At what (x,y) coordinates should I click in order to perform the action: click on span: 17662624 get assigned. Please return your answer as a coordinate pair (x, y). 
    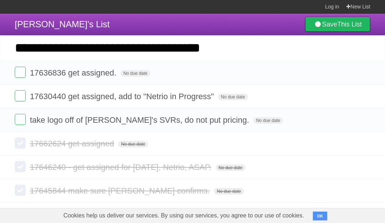
    Looking at the image, I should click on (73, 143).